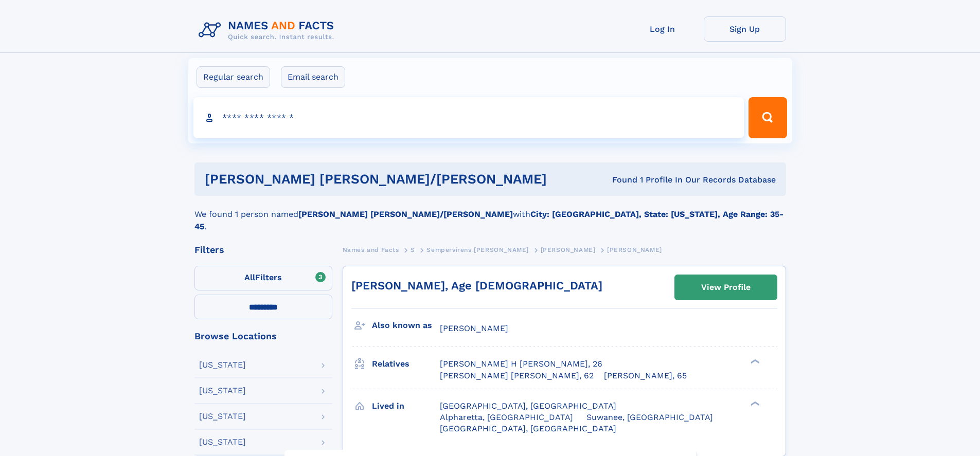 Image resolution: width=980 pixels, height=456 pixels. Describe the element at coordinates (370, 250) in the screenshot. I see `a: Names and Facts` at that location.